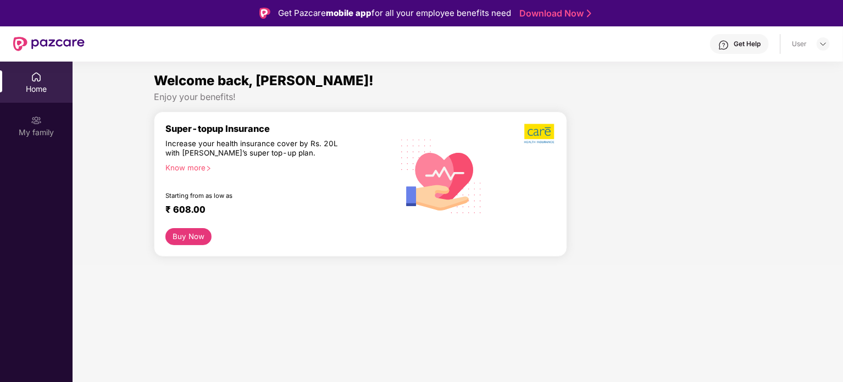 The height and width of the screenshot is (382, 843). What do you see at coordinates (589, 13) in the screenshot?
I see `img: Stroke` at bounding box center [589, 13].